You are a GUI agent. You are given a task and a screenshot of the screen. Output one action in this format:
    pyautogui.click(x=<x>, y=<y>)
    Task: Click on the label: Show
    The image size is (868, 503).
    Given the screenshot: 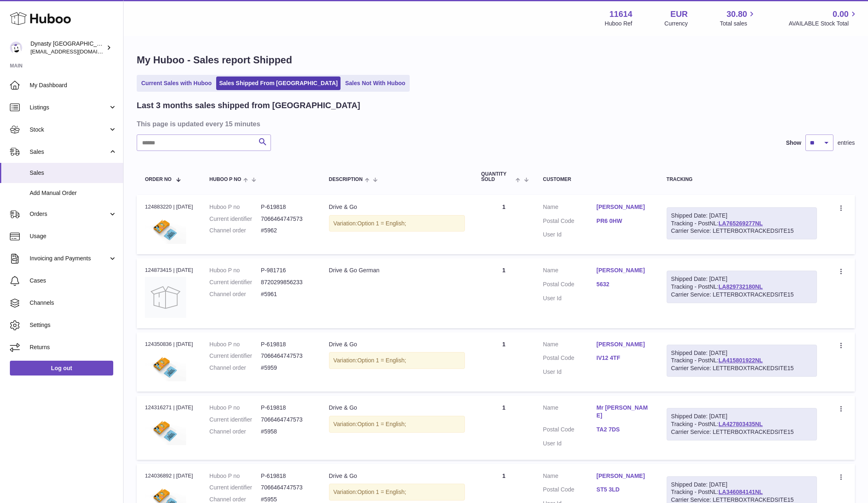 What is the action you would take?
    pyautogui.click(x=794, y=143)
    